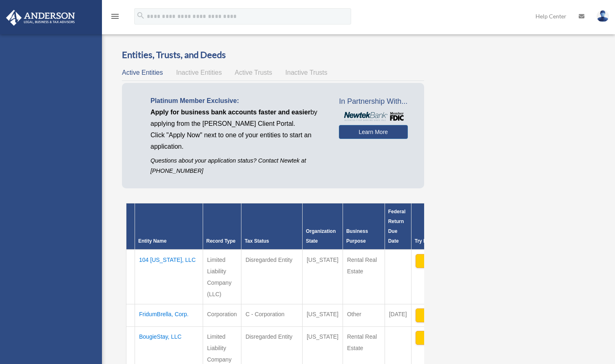  I want to click on th: Business Purpose, so click(364, 227).